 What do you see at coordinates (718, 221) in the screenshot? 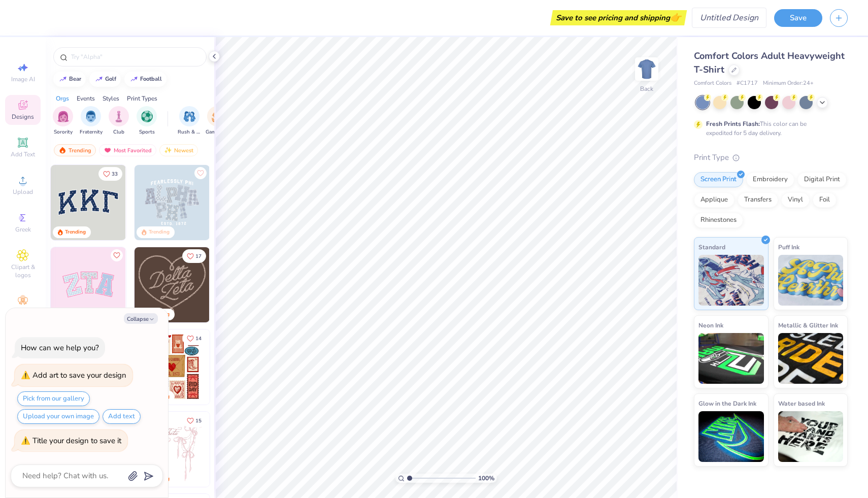
I see `div: Rhinestones` at bounding box center [718, 221].